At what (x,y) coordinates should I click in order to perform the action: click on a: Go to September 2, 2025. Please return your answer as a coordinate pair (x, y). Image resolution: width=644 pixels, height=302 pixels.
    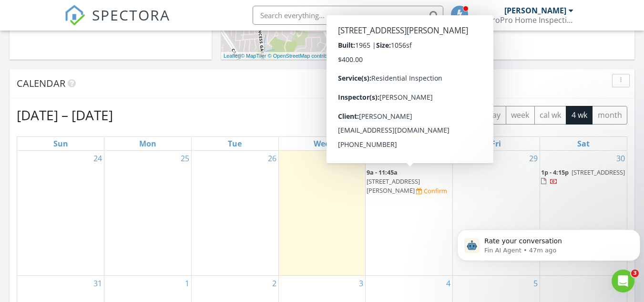
    Looking at the image, I should click on (274, 283).